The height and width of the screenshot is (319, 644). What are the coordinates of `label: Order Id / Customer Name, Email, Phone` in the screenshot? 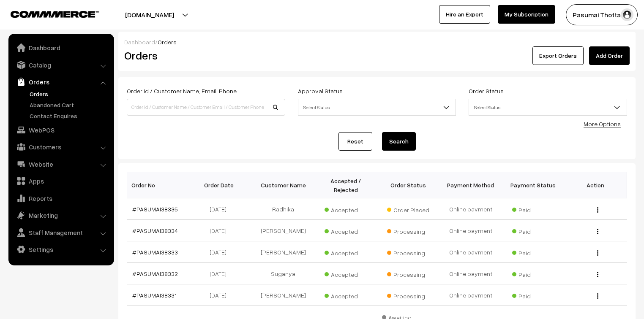 It's located at (182, 91).